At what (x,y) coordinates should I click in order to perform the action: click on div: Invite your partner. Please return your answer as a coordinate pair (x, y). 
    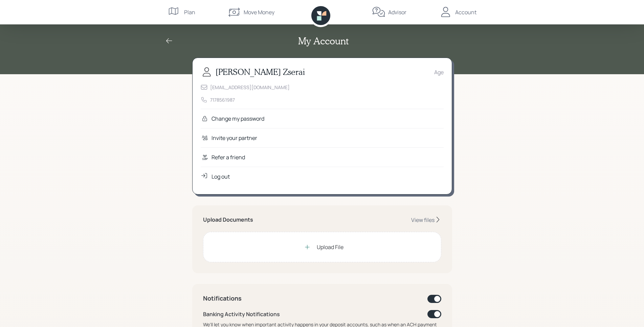
    Looking at the image, I should click on (234, 138).